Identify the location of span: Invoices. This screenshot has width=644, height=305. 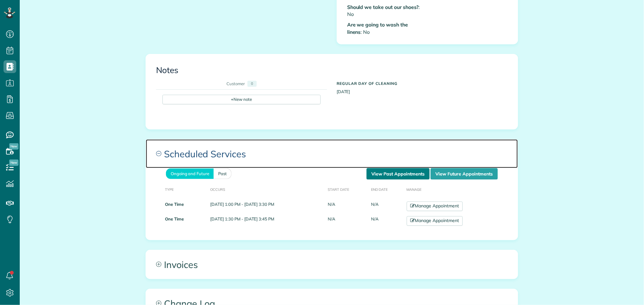
(332, 264).